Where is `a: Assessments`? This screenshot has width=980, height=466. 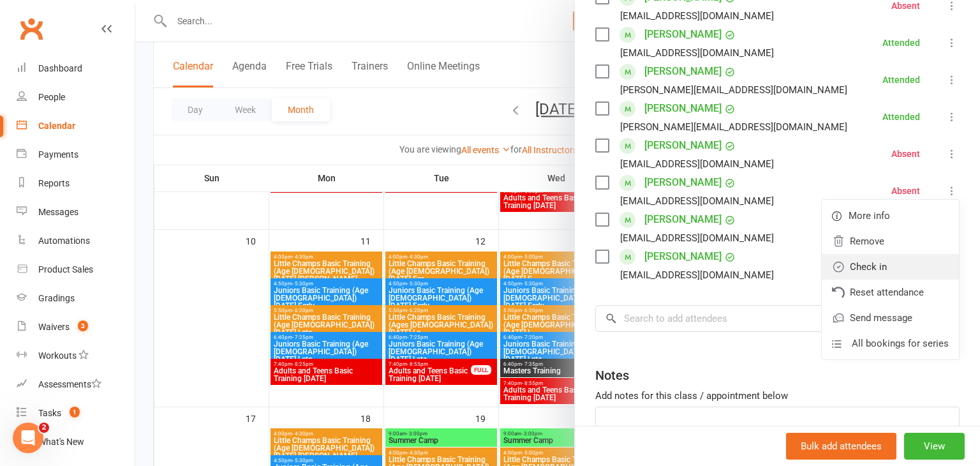
a: Assessments is located at coordinates (75, 384).